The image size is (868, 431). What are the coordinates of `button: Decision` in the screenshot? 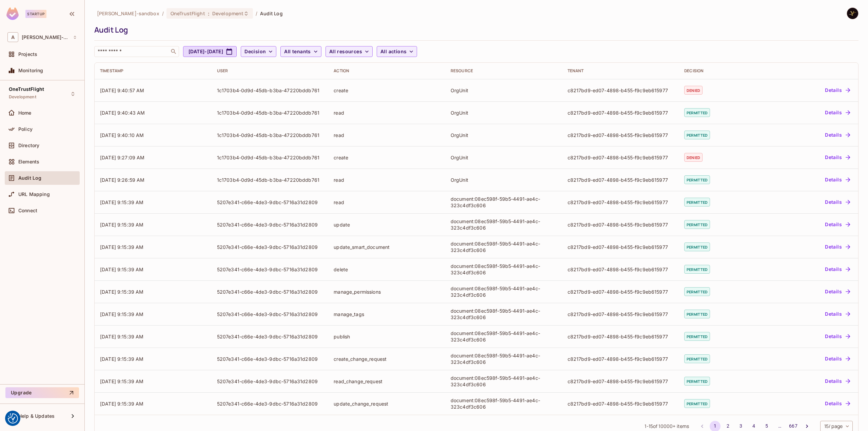 It's located at (258, 51).